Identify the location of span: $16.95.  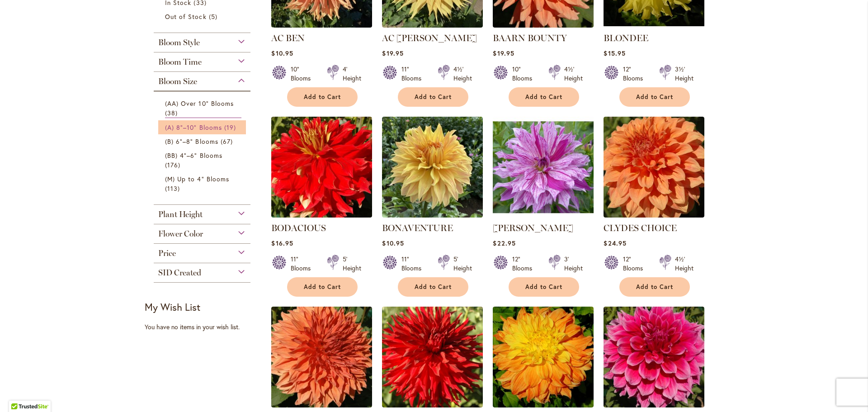
(282, 243).